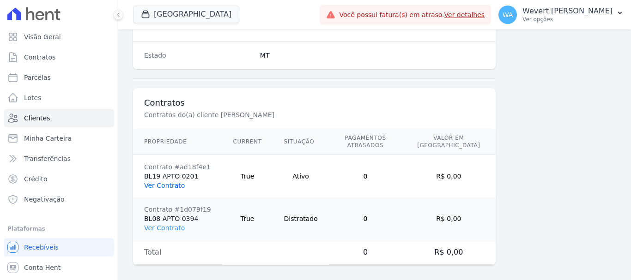 The height and width of the screenshot is (280, 631). I want to click on span: Transferências, so click(47, 159).